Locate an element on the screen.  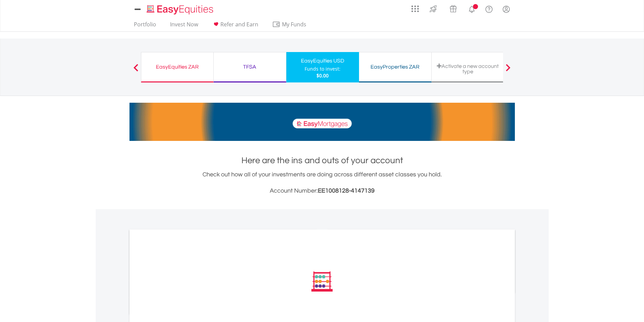
a: My Profile is located at coordinates (506, 9).